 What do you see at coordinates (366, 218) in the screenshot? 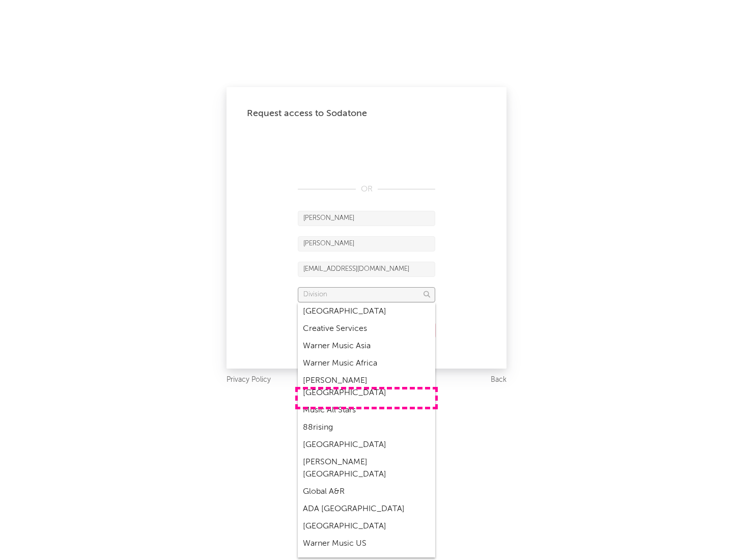
I see `input: First Name` at bounding box center [366, 218].